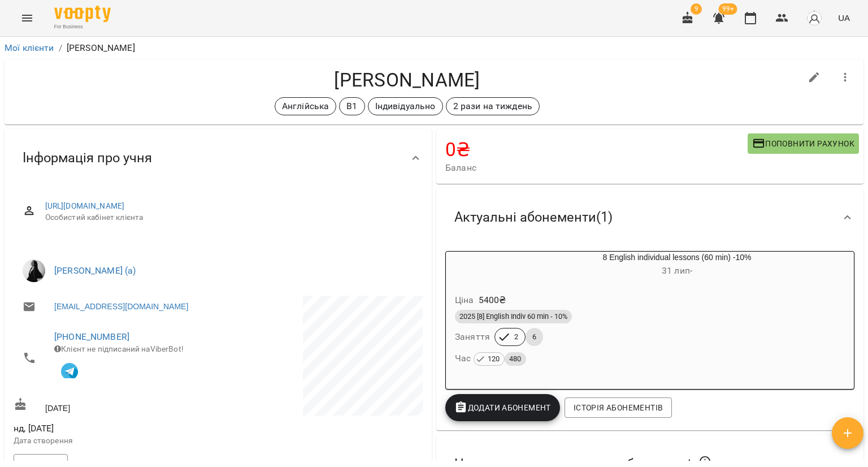 Image resolution: width=868 pixels, height=467 pixels. Describe the element at coordinates (843, 18) in the screenshot. I see `button: UA` at that location.